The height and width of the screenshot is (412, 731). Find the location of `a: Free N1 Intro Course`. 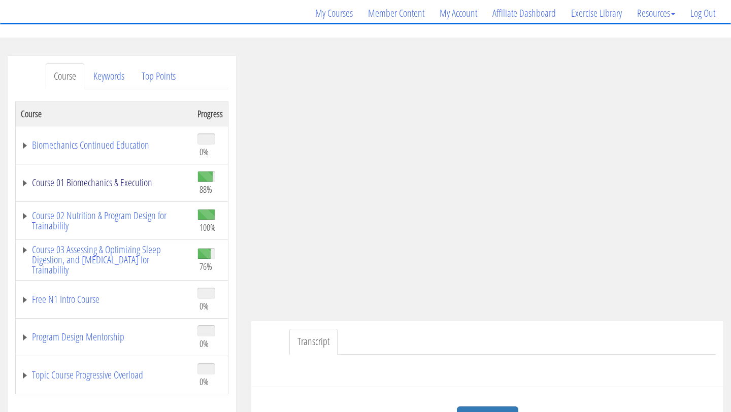

a: Free N1 Intro Course is located at coordinates (104, 300).